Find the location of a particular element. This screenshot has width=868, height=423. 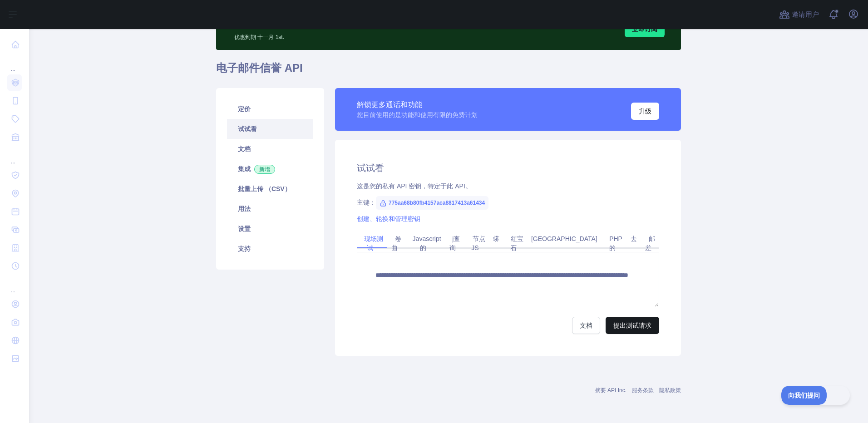

span: 新增 is located at coordinates (265, 169).